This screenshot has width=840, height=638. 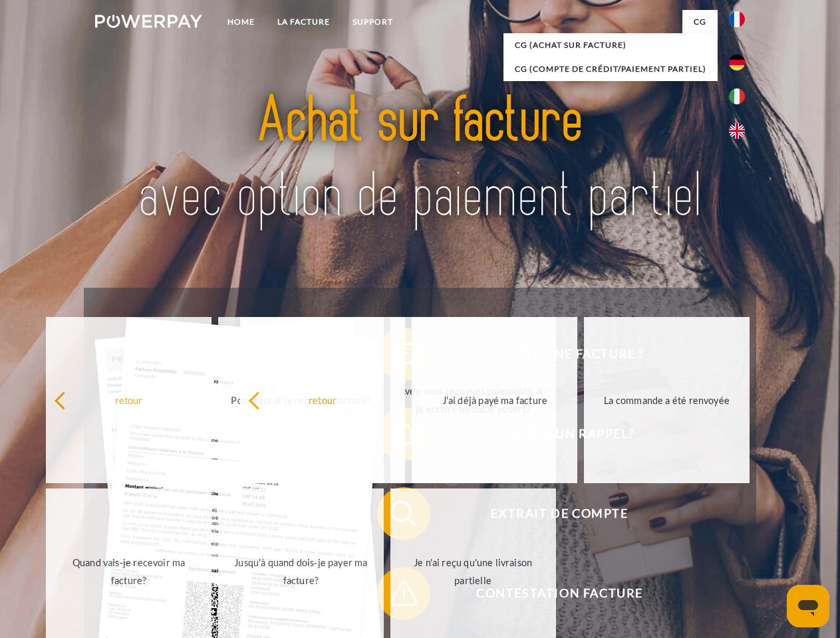 I want to click on a: LA FACTURE, so click(x=303, y=22).